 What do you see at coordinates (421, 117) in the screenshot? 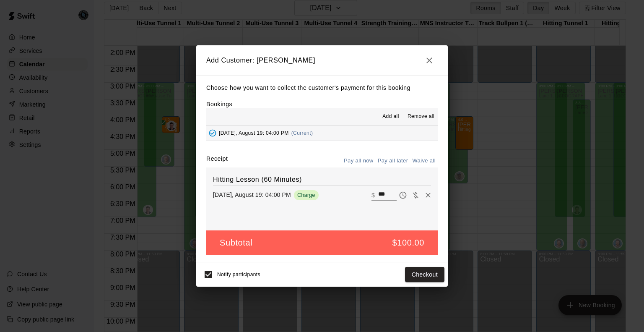
I see `button: Remove all` at bounding box center [421, 117].